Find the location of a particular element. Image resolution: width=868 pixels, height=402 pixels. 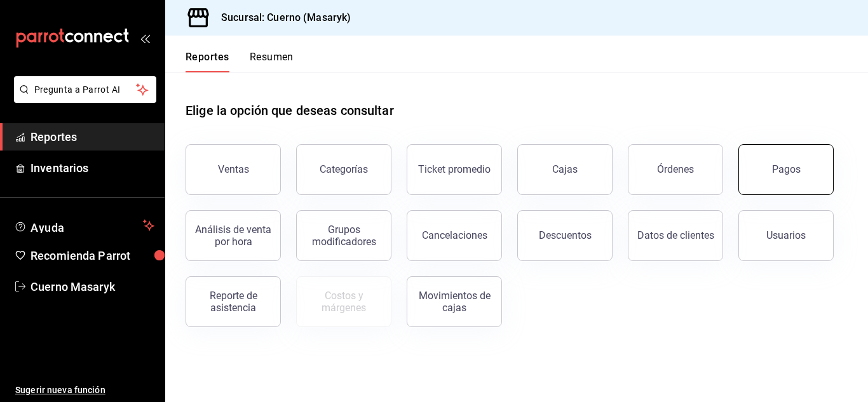

button: Cancelaciones is located at coordinates (455, 236).